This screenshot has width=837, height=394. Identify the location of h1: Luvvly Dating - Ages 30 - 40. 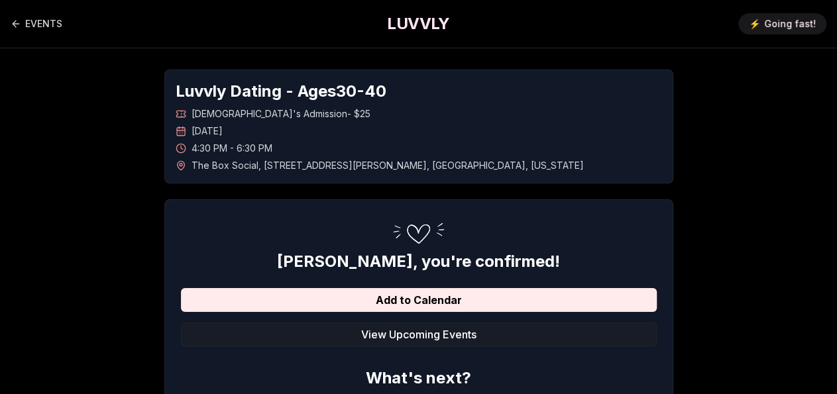
(419, 91).